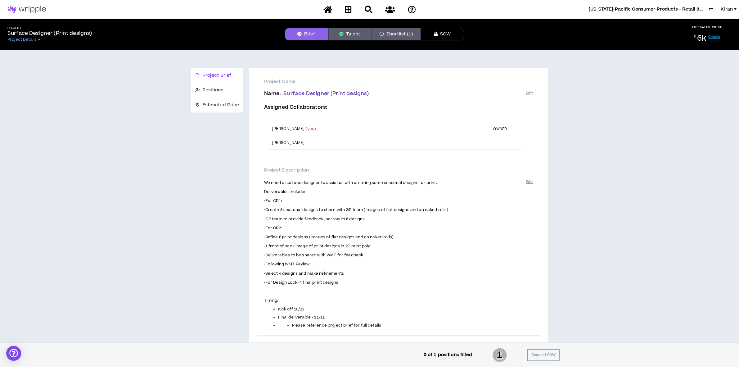 This screenshot has height=367, width=739. What do you see at coordinates (213, 90) in the screenshot?
I see `span: Positions` at bounding box center [213, 90].